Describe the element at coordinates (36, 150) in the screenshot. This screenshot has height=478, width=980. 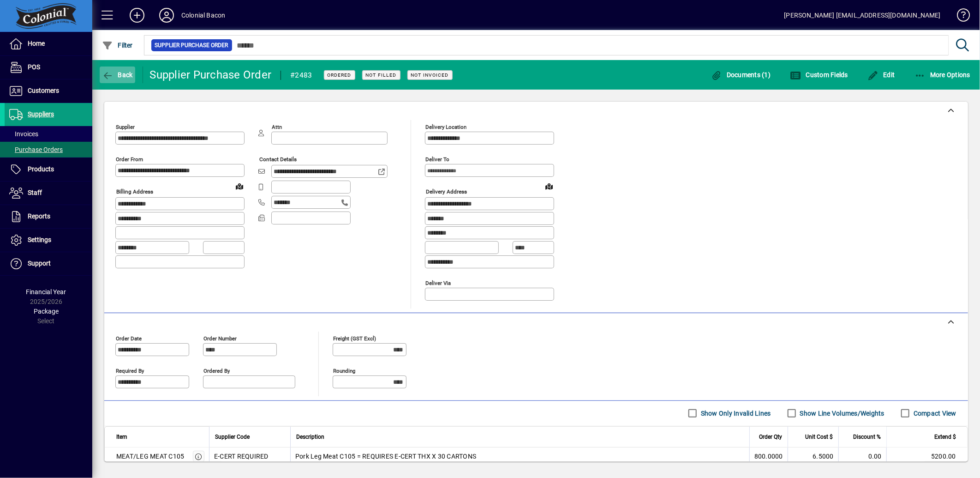
I see `span: Purchase Orders` at that location.